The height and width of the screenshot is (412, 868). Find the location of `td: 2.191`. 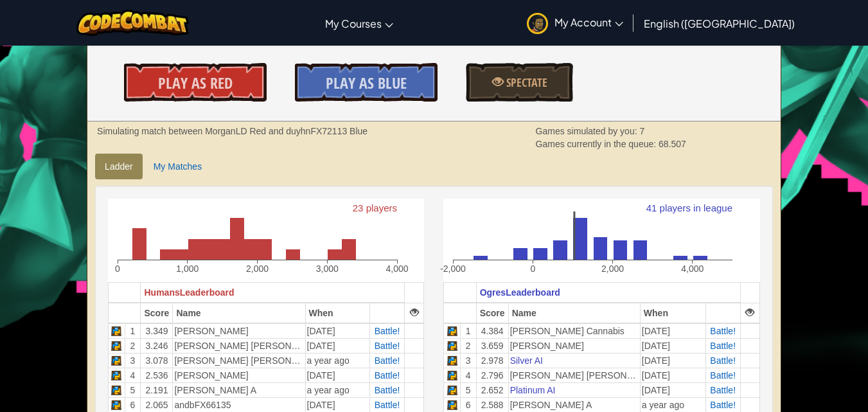

td: 2.191 is located at coordinates (157, 390).